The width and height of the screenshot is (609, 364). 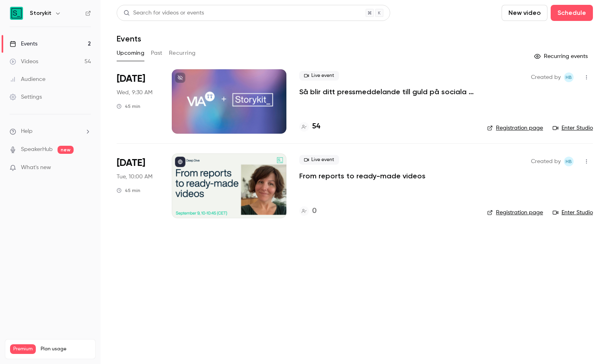 I want to click on div: Search for videos or events, so click(x=164, y=13).